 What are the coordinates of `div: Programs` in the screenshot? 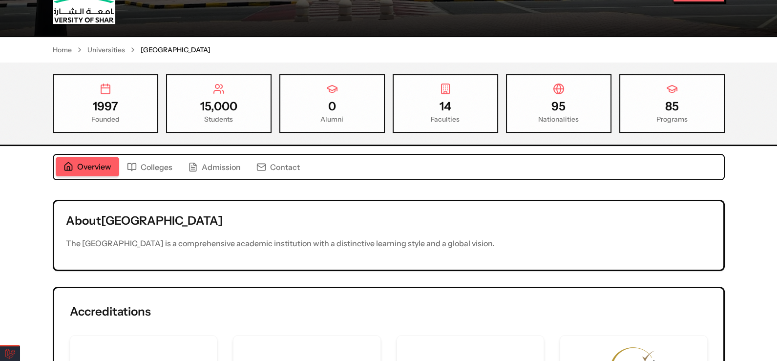 It's located at (672, 119).